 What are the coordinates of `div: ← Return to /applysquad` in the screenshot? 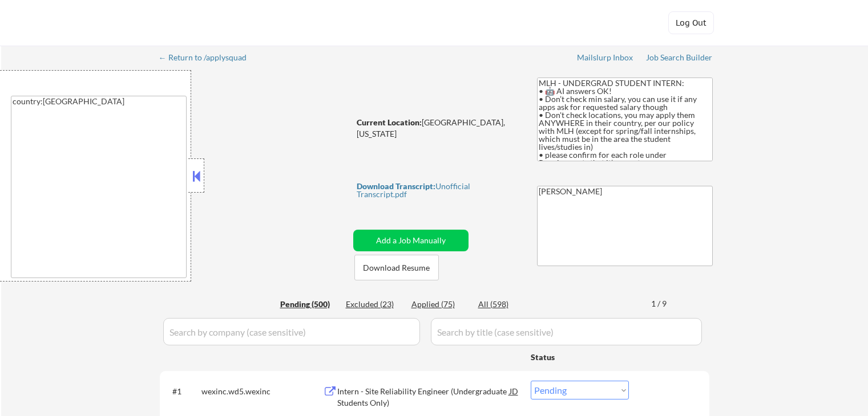 It's located at (207, 58).